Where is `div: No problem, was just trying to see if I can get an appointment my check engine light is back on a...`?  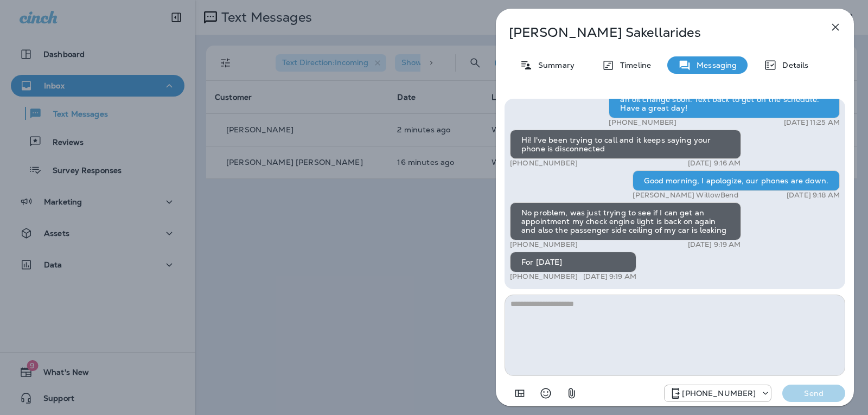
div: No problem, was just trying to see if I can get an appointment my check engine light is back on a... is located at coordinates (625, 221).